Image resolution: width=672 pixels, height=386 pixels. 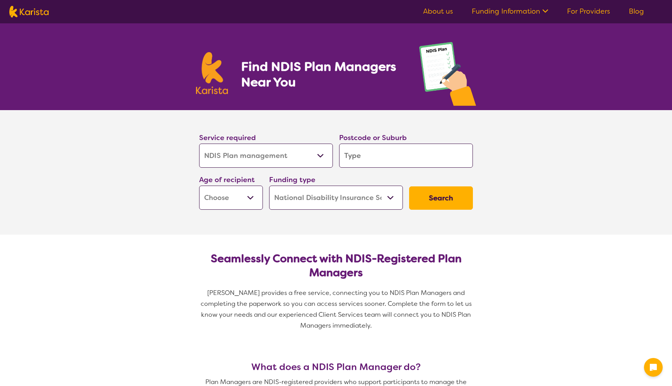 I want to click on label: Postcode or Suburb, so click(x=373, y=138).